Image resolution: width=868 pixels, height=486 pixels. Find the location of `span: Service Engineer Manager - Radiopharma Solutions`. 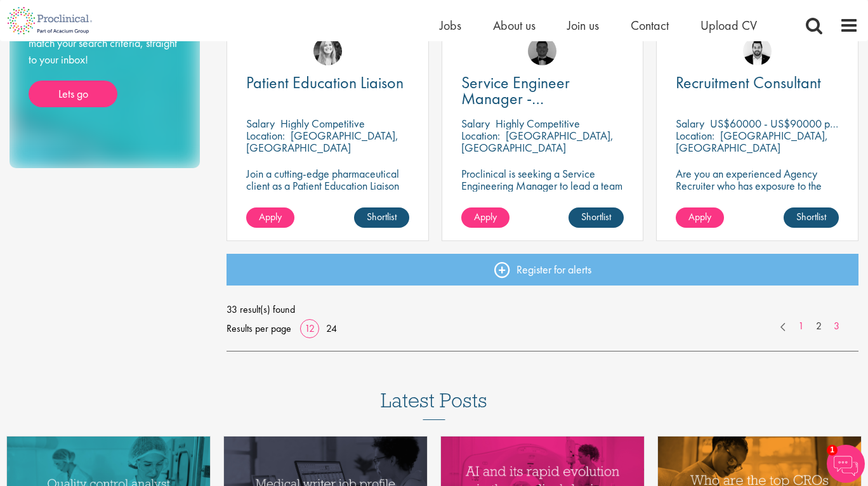

span: Service Engineer Manager - Radiopharma Solutions is located at coordinates (536, 99).